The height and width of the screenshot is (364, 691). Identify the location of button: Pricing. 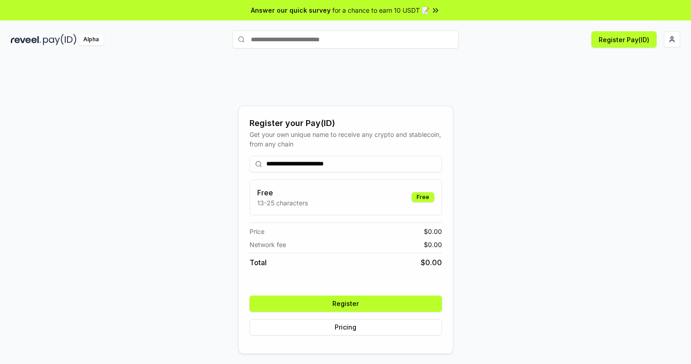
(346, 327).